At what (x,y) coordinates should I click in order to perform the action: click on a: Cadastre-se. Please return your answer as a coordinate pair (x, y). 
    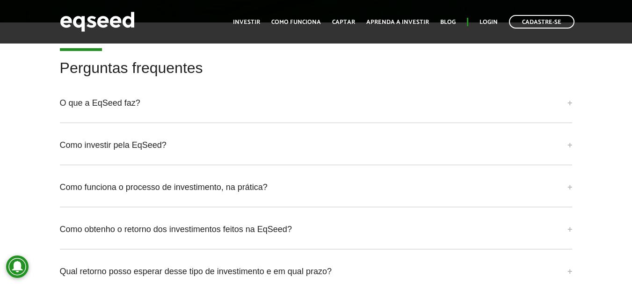
    Looking at the image, I should click on (541, 22).